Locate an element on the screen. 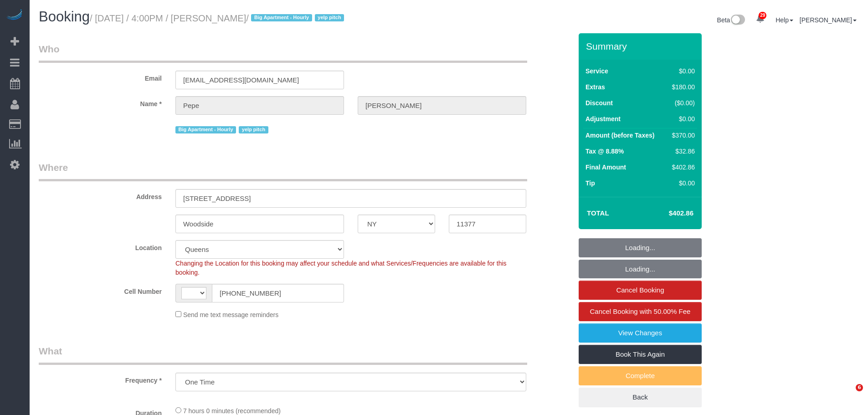  label: Email is located at coordinates (100, 76).